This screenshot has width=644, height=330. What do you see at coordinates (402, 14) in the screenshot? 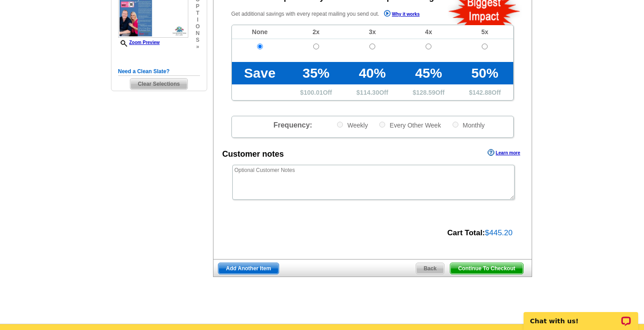
I see `a: Why it works` at bounding box center [402, 14].